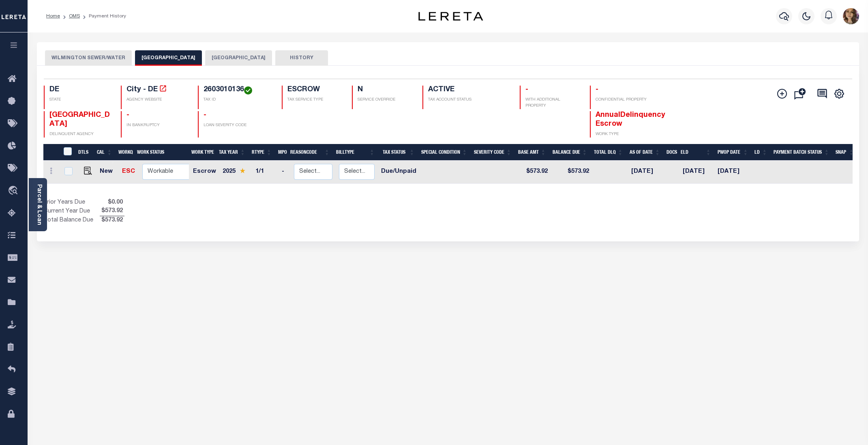  Describe the element at coordinates (157, 125) in the screenshot. I see `p: IN BANKRUPTCY` at that location.